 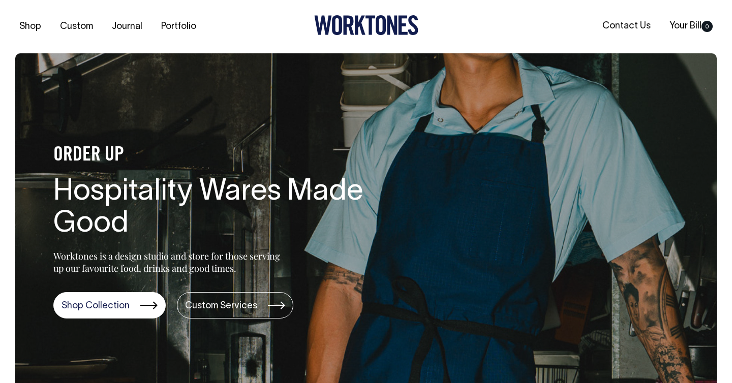 I want to click on a: Portfolio, so click(x=178, y=26).